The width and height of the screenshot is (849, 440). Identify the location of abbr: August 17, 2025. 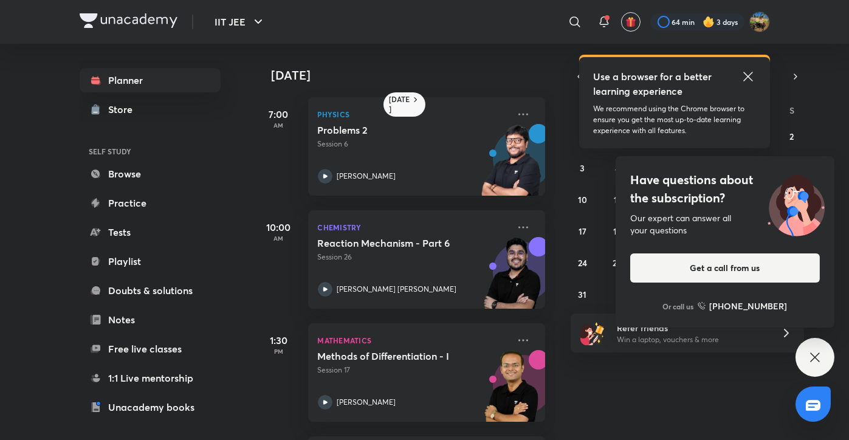
(582, 231).